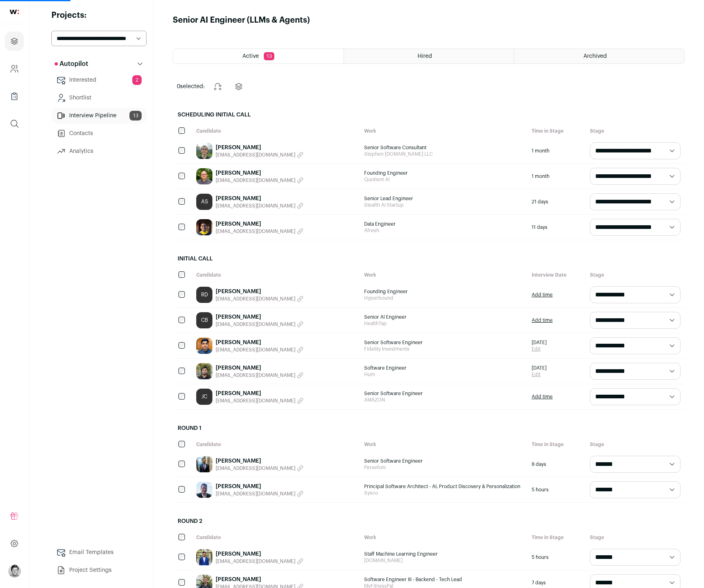  I want to click on h1: Senior AI Engineer (LLMs & Agents), so click(241, 20).